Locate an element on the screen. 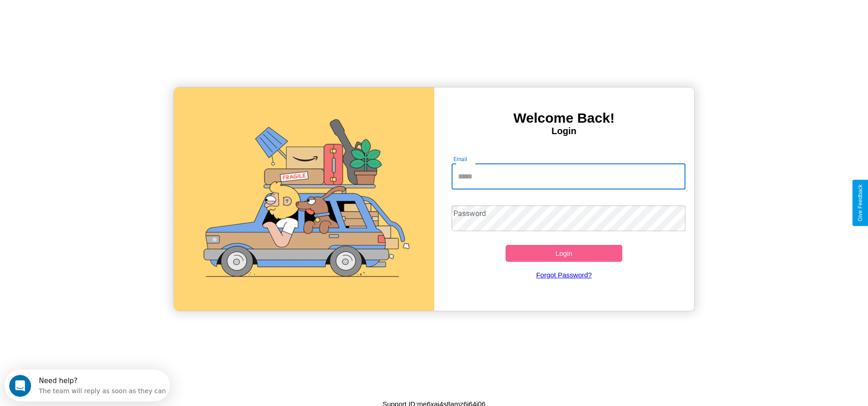  div: The team will reply as soon as they can is located at coordinates (98, 20).